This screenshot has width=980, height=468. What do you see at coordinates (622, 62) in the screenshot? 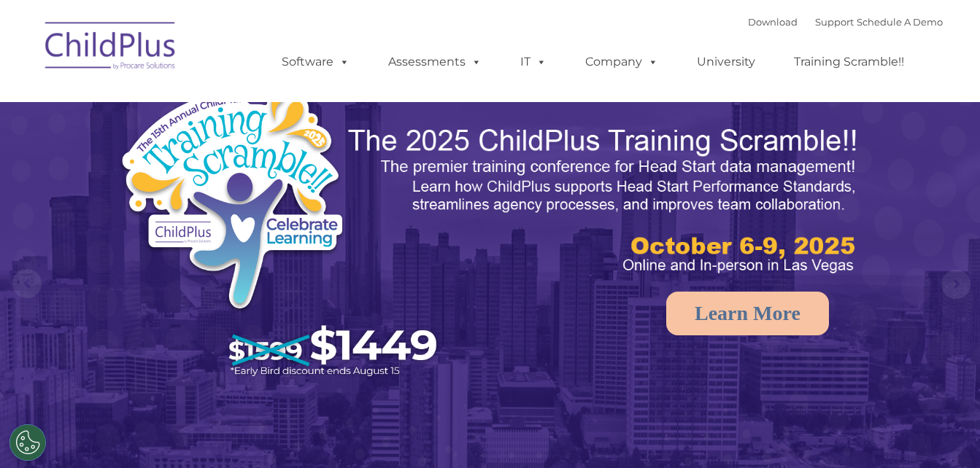
I see `a: Company` at bounding box center [622, 62].